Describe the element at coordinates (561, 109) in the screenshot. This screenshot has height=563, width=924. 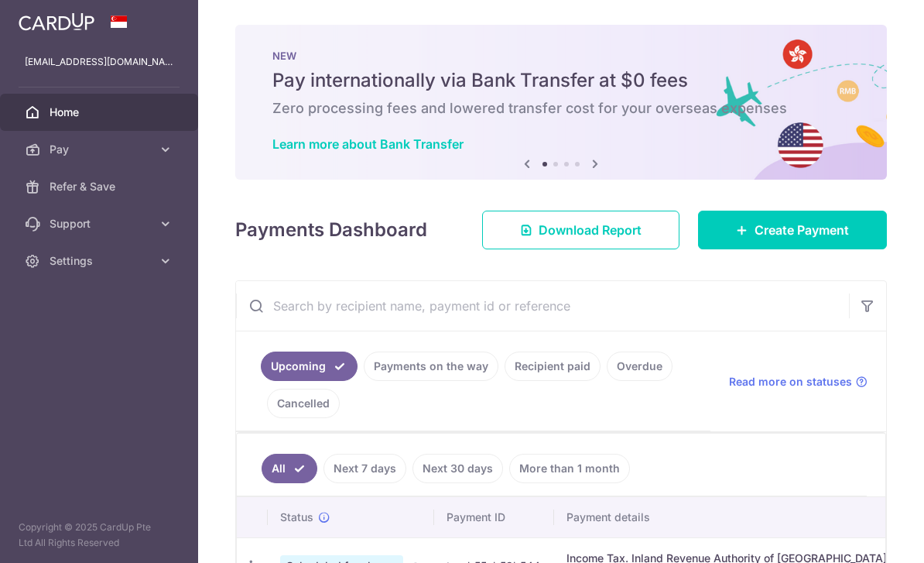
I see `h6: Zero processing fees and lowered transfer cost for your overseas expenses` at that location.